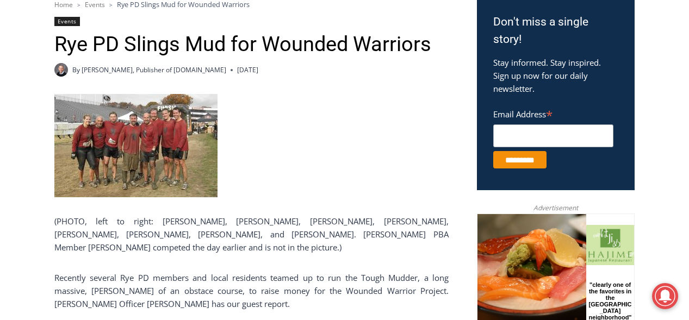 The image size is (689, 320). I want to click on h3: Don't miss a single story!, so click(556, 30).